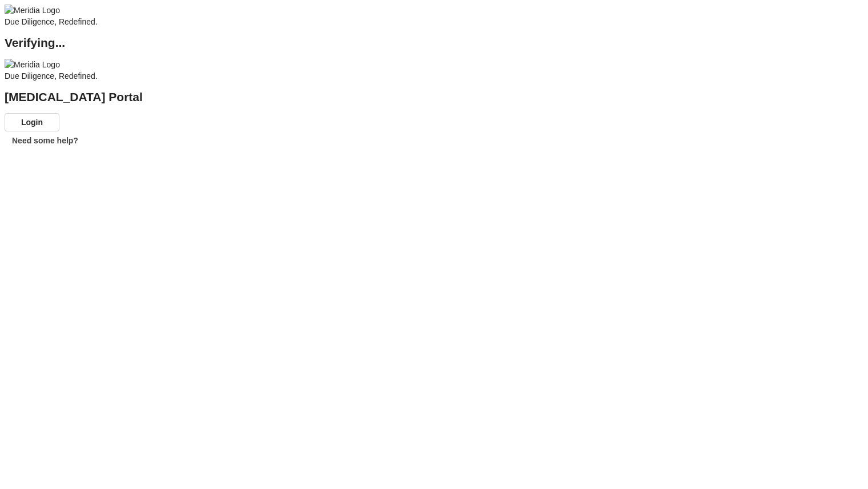  What do you see at coordinates (32, 122) in the screenshot?
I see `button: Login` at bounding box center [32, 122].